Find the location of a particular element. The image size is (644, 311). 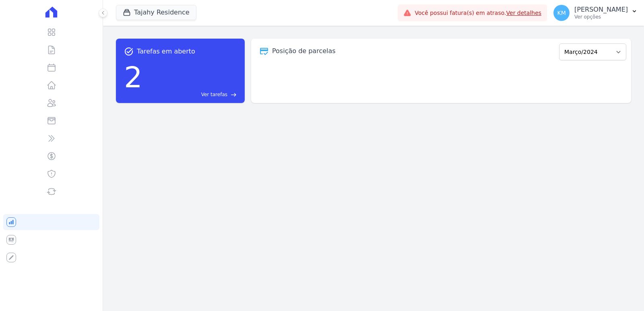

span: task_alt is located at coordinates (129, 52).